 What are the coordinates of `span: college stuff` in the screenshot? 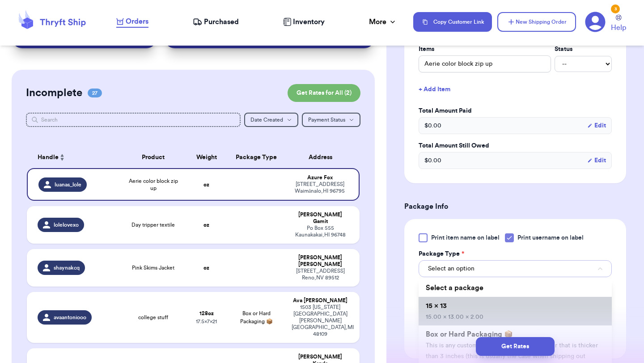 It's located at (153, 317).